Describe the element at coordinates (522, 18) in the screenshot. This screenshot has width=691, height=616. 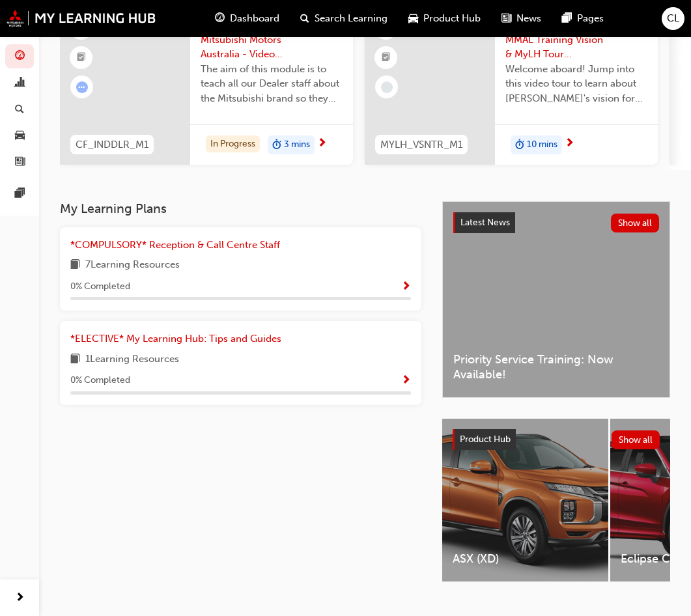
I see `a: news-iconNews` at that location.